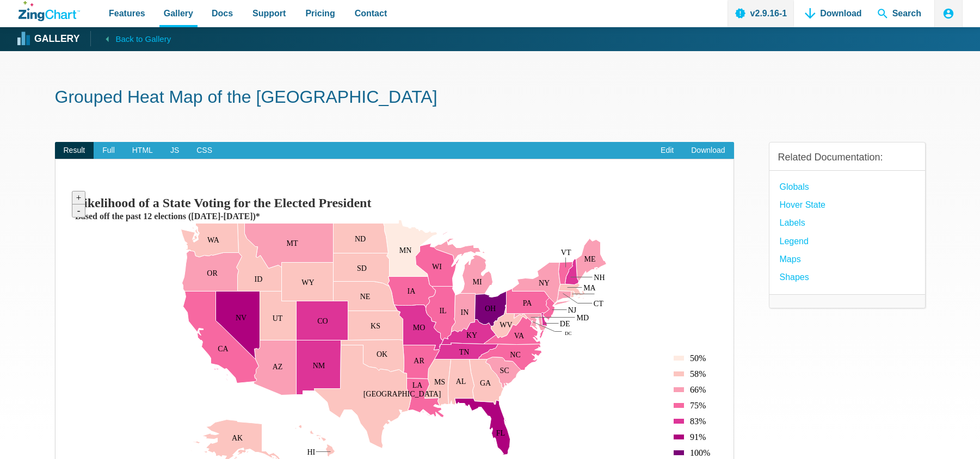 The image size is (980, 459). What do you see at coordinates (708, 151) in the screenshot?
I see `a: Download` at bounding box center [708, 151].